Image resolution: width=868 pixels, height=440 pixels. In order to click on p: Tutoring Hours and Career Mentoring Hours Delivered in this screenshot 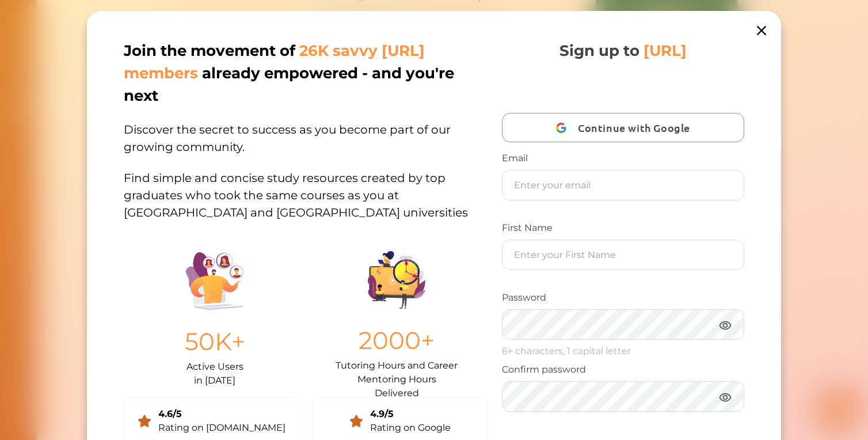, I will do `click(396, 373)`.